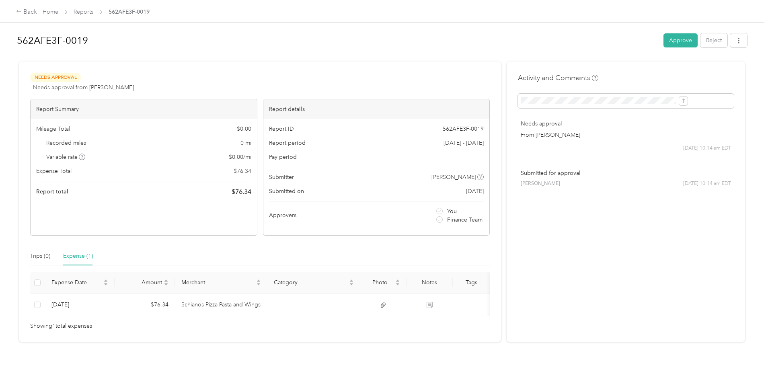 Image resolution: width=768 pixels, height=380 pixels. I want to click on span: $ 0.00, so click(244, 129).